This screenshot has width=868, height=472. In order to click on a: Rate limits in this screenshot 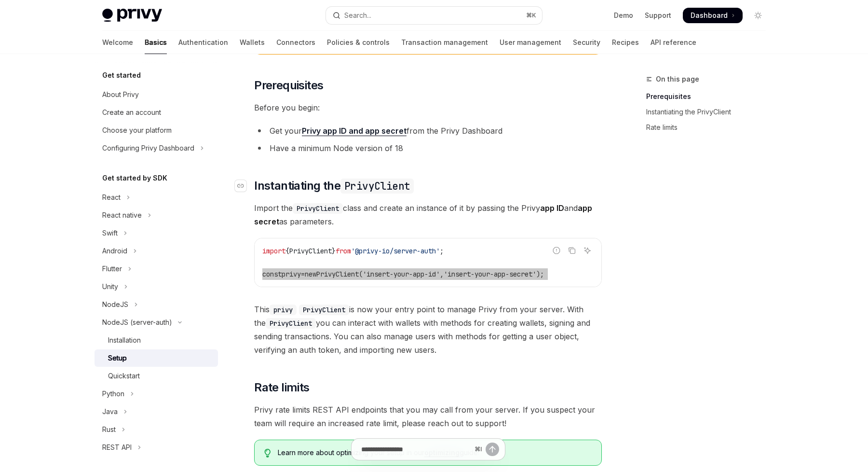, I will do `click(710, 128)`.